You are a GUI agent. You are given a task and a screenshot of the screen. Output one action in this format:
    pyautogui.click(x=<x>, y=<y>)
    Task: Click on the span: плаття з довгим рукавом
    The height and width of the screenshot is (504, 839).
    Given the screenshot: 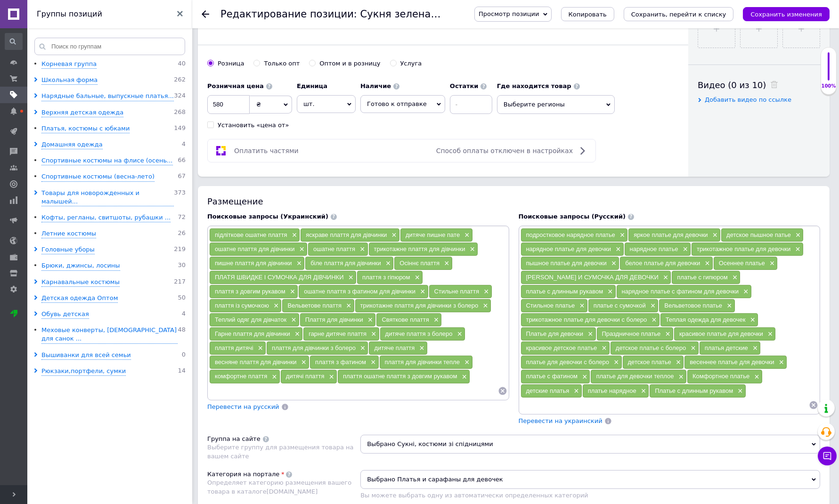 What is the action you would take?
    pyautogui.click(x=250, y=291)
    